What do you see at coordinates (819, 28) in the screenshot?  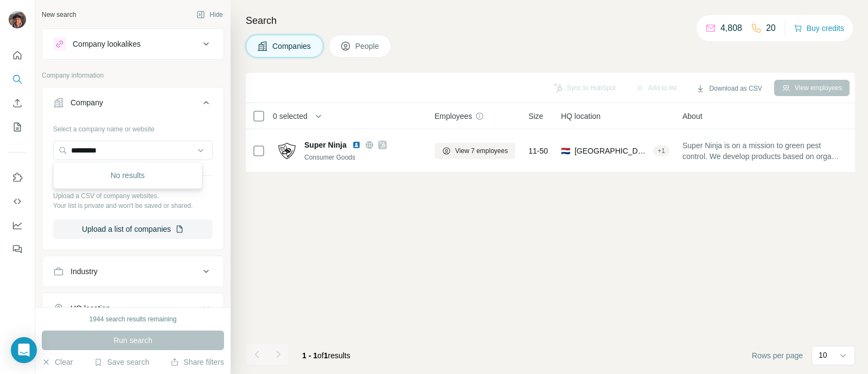 I see `button: Buy credits` at bounding box center [819, 28].